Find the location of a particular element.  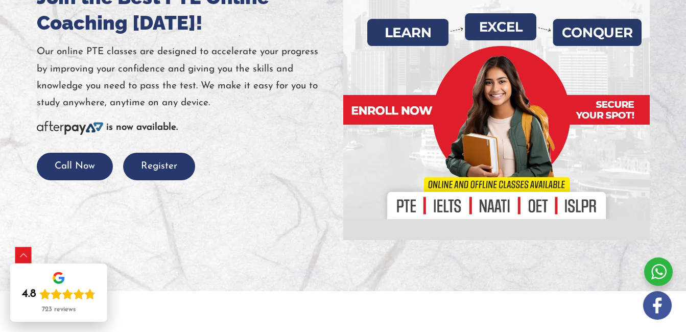

button: Call Now is located at coordinates (75, 166).